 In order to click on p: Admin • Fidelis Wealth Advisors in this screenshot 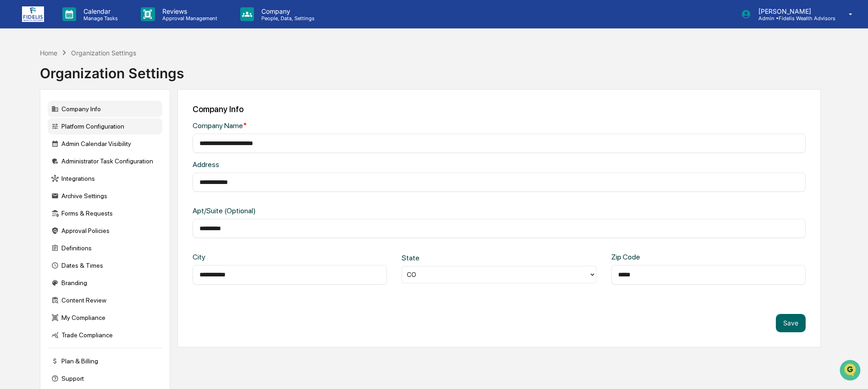, I will do `click(793, 18)`.